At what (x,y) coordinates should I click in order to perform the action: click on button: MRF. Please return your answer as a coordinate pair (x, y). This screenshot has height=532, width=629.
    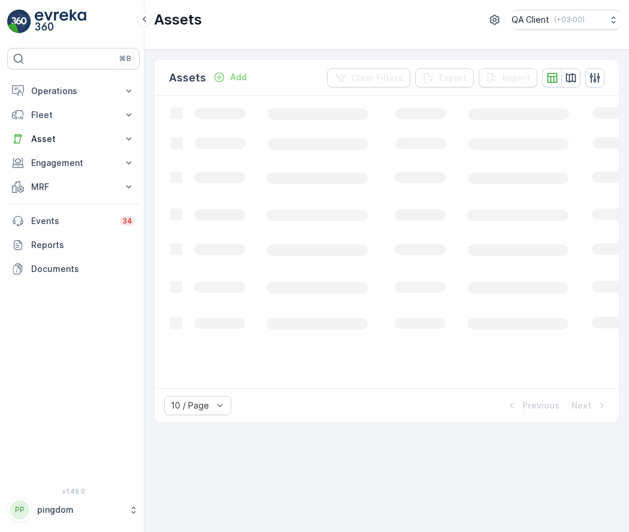
    Looking at the image, I should click on (73, 187).